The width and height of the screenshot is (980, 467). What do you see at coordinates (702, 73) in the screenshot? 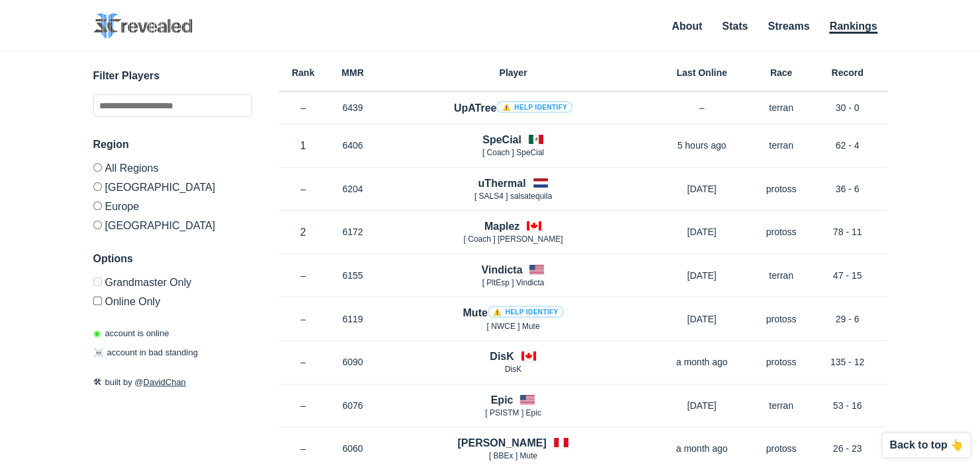
I see `h6: Last Online` at bounding box center [702, 73].